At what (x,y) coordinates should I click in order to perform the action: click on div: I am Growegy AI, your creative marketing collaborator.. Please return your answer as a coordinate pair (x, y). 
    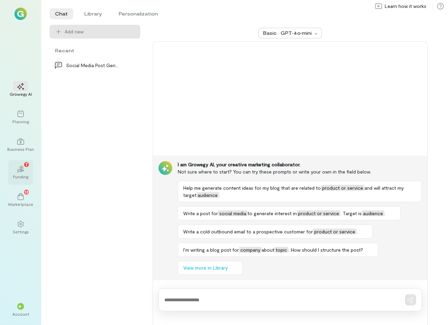
    Looking at the image, I should click on (300, 164).